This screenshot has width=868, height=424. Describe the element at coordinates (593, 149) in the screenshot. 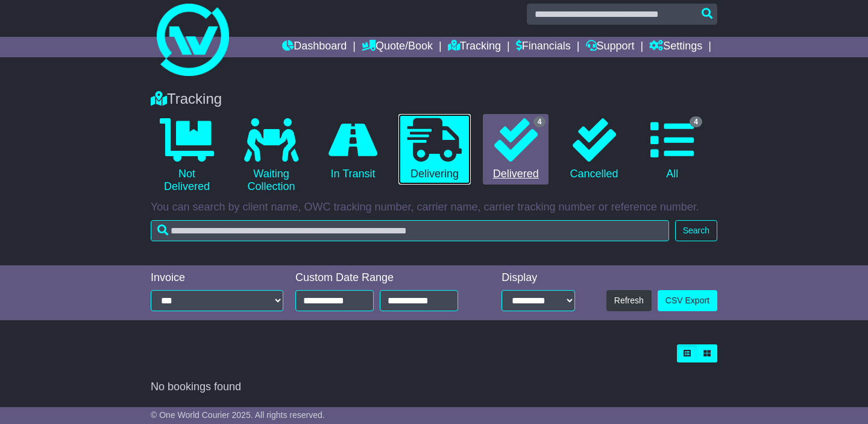

I see `a: Cancelled` at that location.